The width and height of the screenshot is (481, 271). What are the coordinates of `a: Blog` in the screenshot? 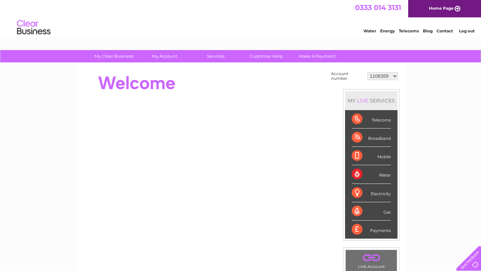 It's located at (428, 31).